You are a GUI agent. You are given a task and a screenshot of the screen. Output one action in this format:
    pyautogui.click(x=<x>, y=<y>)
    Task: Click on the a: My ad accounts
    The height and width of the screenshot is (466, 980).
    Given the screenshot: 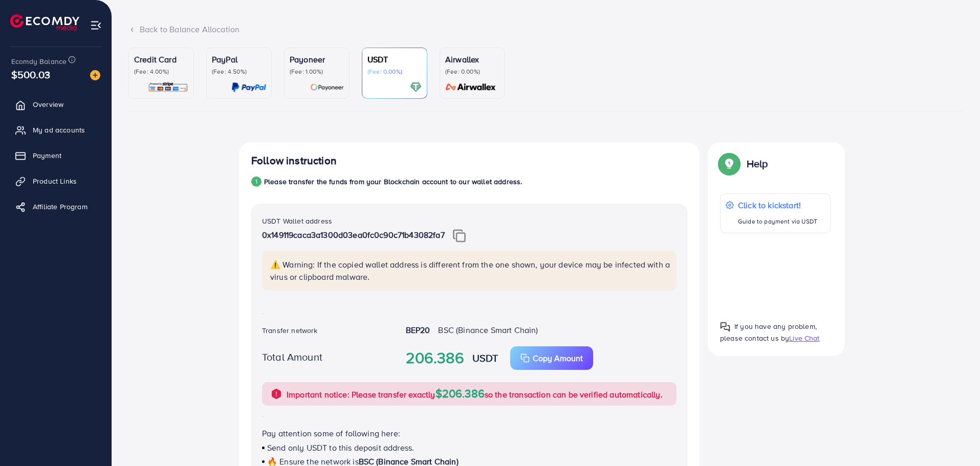 What is the action you would take?
    pyautogui.click(x=56, y=130)
    